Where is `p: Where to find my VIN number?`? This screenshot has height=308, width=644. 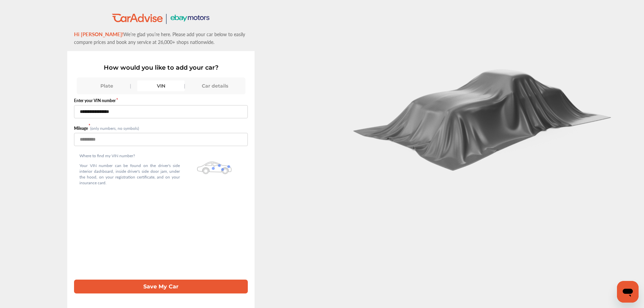
p: Where to find my VIN number? is located at coordinates (129, 156).